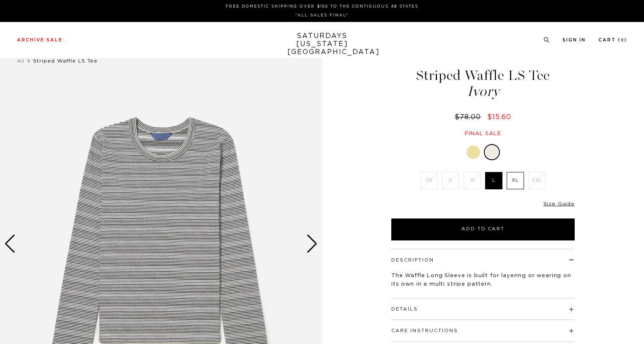 The height and width of the screenshot is (344, 644). What do you see at coordinates (559, 204) in the screenshot?
I see `a: Size Guide` at bounding box center [559, 204].